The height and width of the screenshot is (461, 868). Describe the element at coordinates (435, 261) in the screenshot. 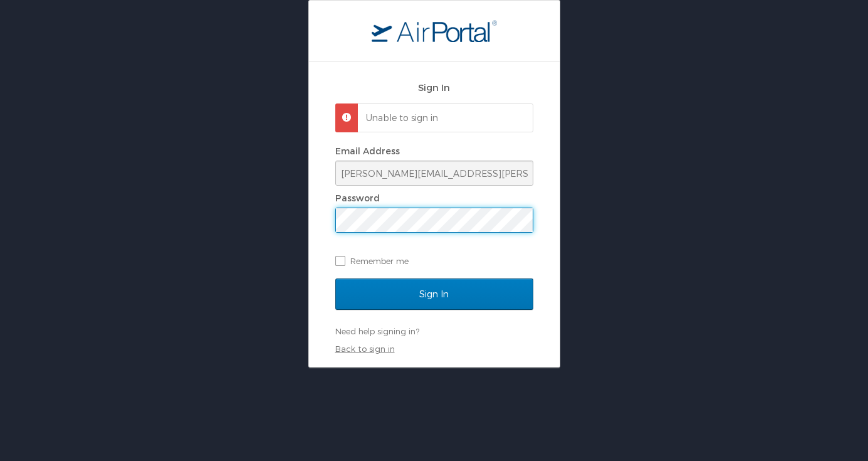

I see `label: Remember me` at that location.